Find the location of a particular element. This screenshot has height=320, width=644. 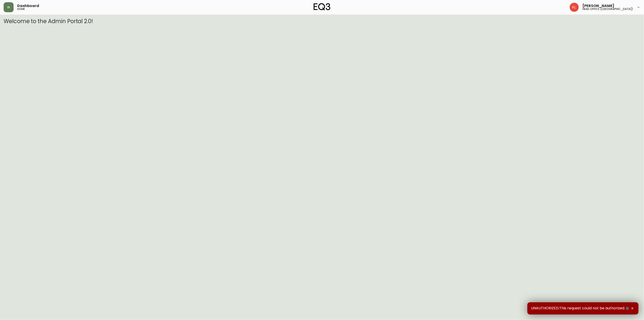

span: UNAUTHORIZED:This request could not be authorized. is located at coordinates (580, 308).